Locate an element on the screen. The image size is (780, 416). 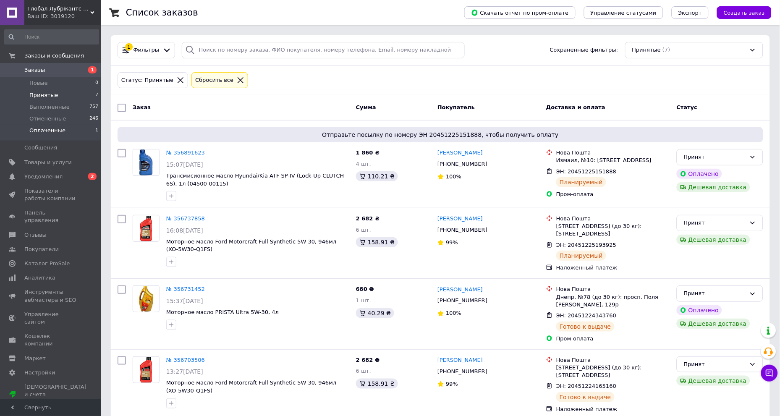
input: Поиск is located at coordinates (52, 37).